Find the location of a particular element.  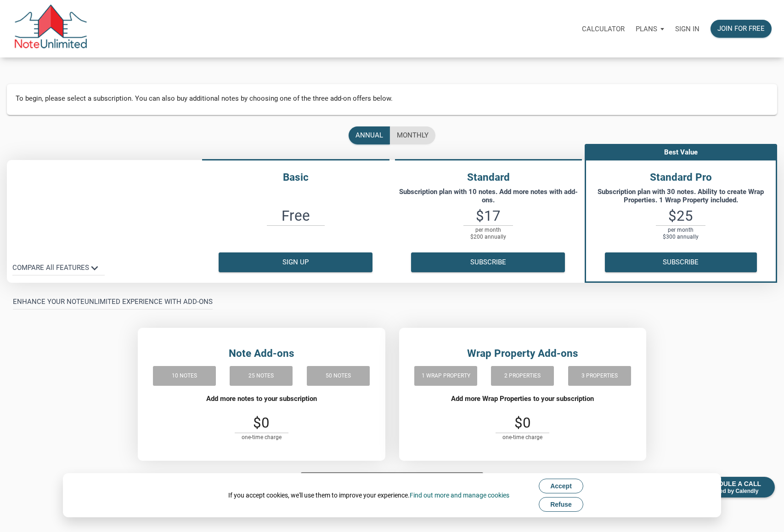

p: Plans is located at coordinates (647, 29).